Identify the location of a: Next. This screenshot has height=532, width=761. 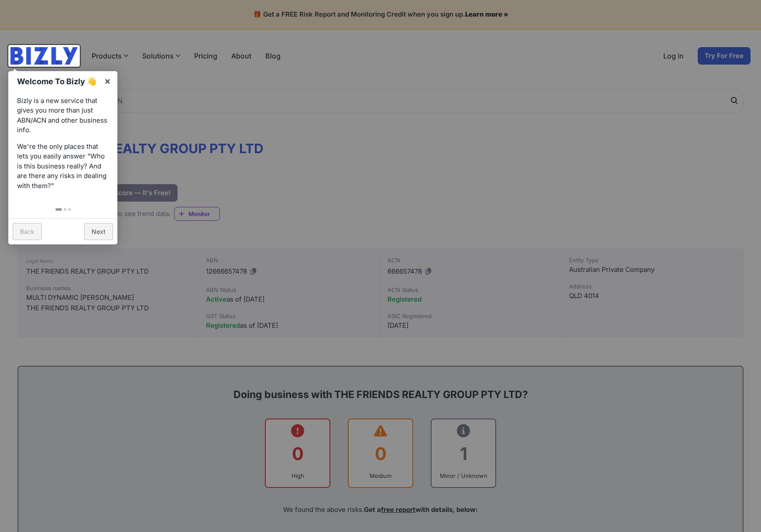
(99, 231).